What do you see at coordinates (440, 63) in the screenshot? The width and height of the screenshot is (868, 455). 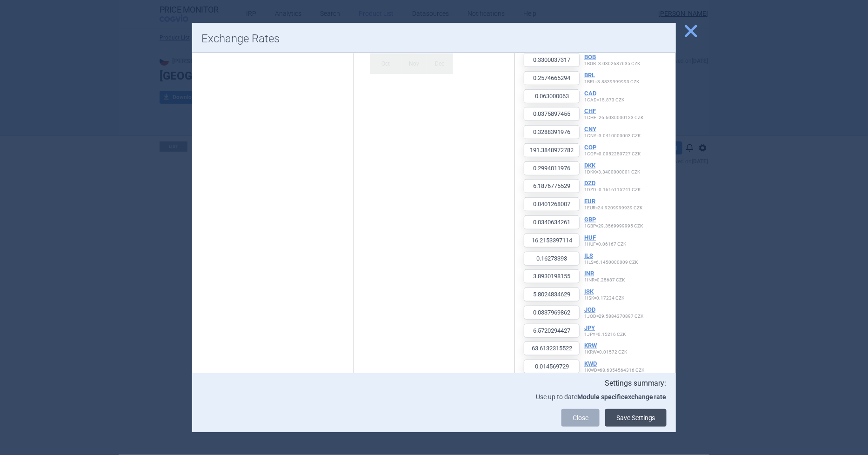 I see `div: Dec` at bounding box center [440, 63].